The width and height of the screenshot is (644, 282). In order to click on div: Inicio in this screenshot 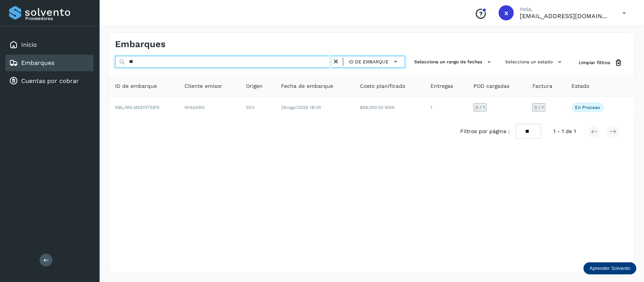, I will do `click(50, 45)`.